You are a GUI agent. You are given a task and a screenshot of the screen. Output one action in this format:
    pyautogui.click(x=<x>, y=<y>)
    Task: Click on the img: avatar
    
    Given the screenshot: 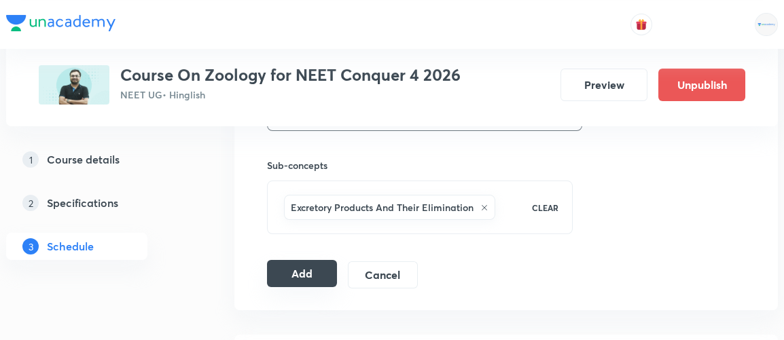 What is the action you would take?
    pyautogui.click(x=641, y=24)
    